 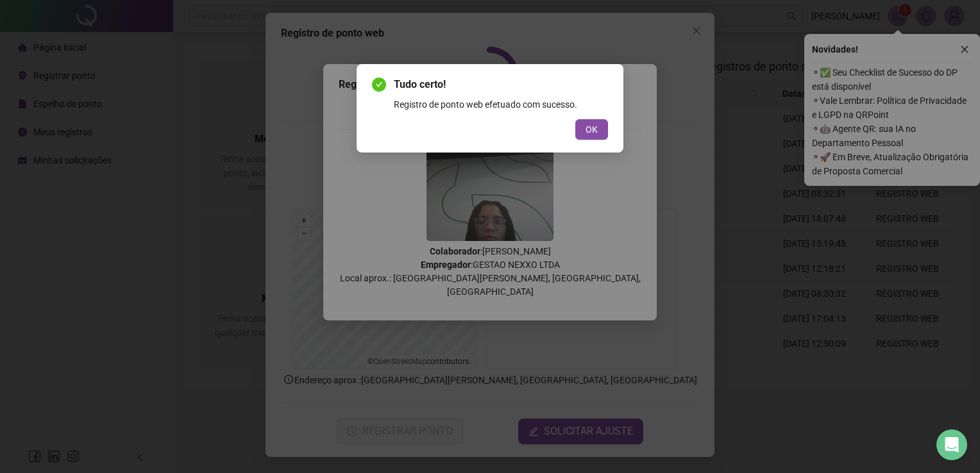 I want to click on span: OK, so click(x=591, y=130).